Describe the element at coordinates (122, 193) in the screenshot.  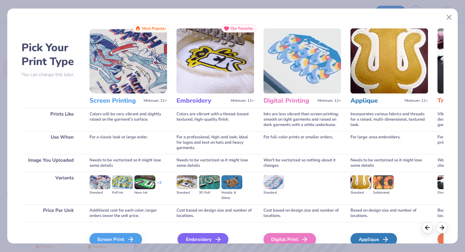
I see `div: Puff Ink` at that location.